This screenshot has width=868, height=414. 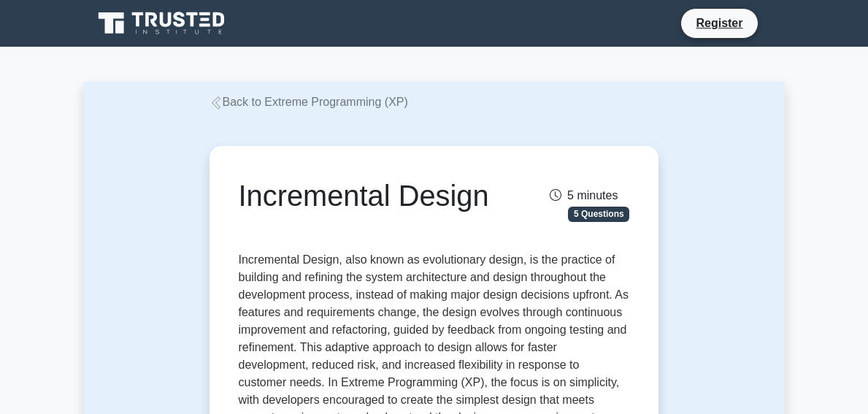 I want to click on span: 5 Questions, so click(x=598, y=214).